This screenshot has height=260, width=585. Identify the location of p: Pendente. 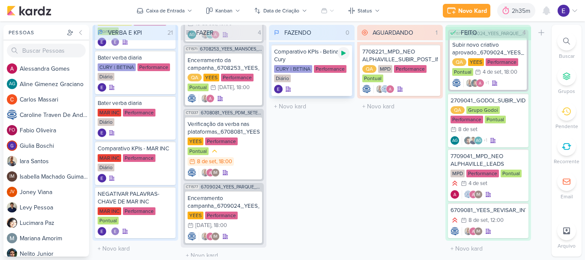
(567, 126).